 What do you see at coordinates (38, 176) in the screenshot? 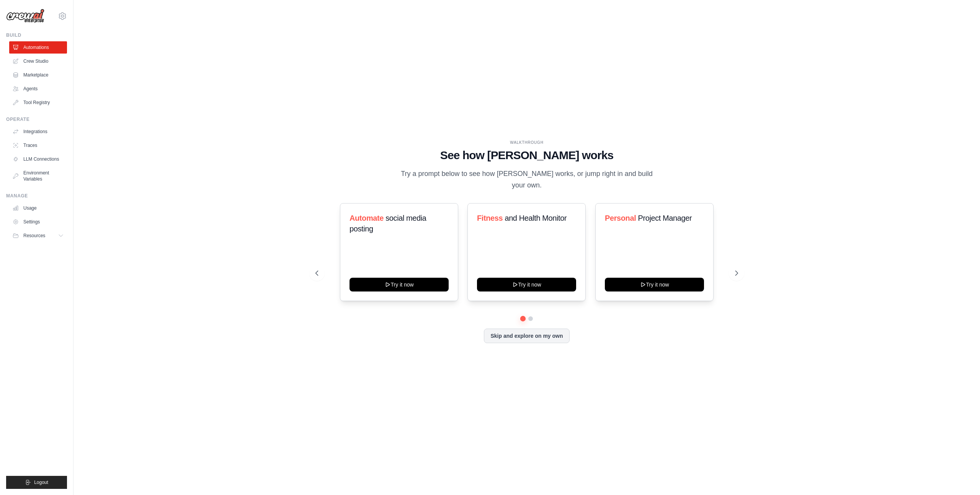
I see `a: Environment Variables` at bounding box center [38, 176].